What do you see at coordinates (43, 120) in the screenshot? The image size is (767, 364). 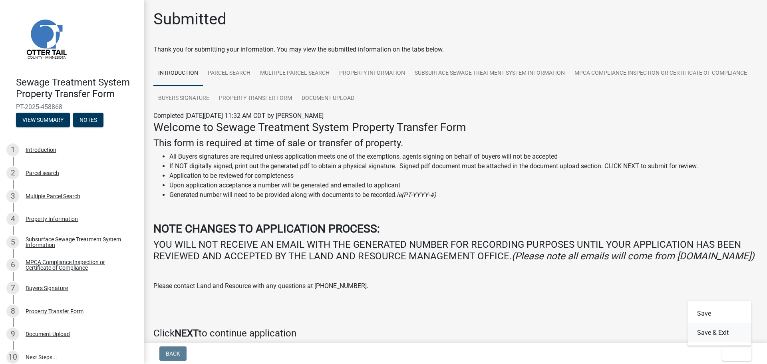 I see `button: View Summary` at bounding box center [43, 120].